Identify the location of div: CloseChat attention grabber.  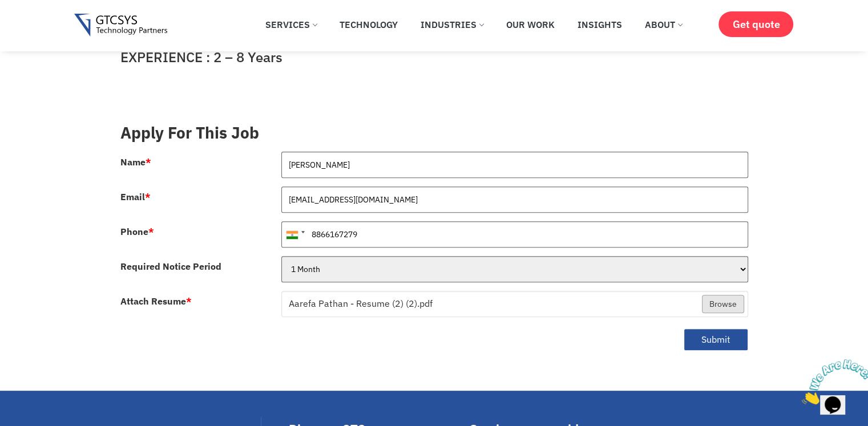
(35, 27).